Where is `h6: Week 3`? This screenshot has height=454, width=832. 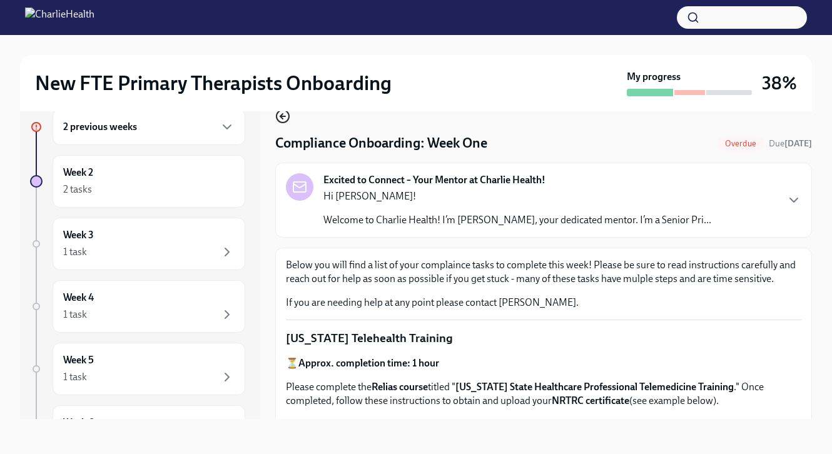 h6: Week 3 is located at coordinates (78, 235).